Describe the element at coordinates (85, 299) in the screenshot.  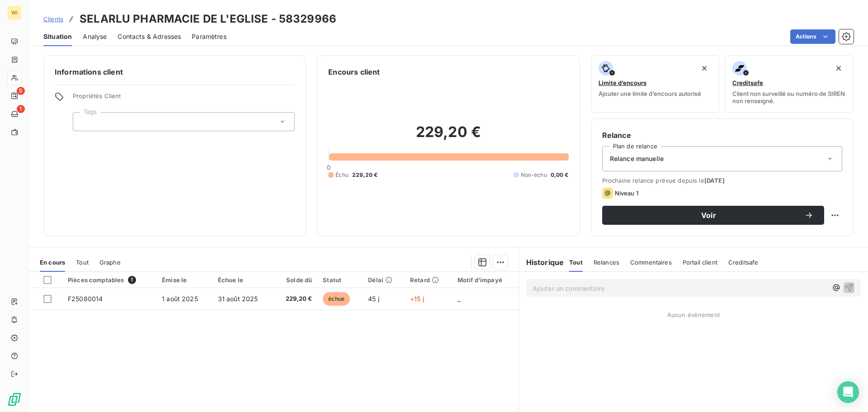
I see `span: F25080014` at that location.